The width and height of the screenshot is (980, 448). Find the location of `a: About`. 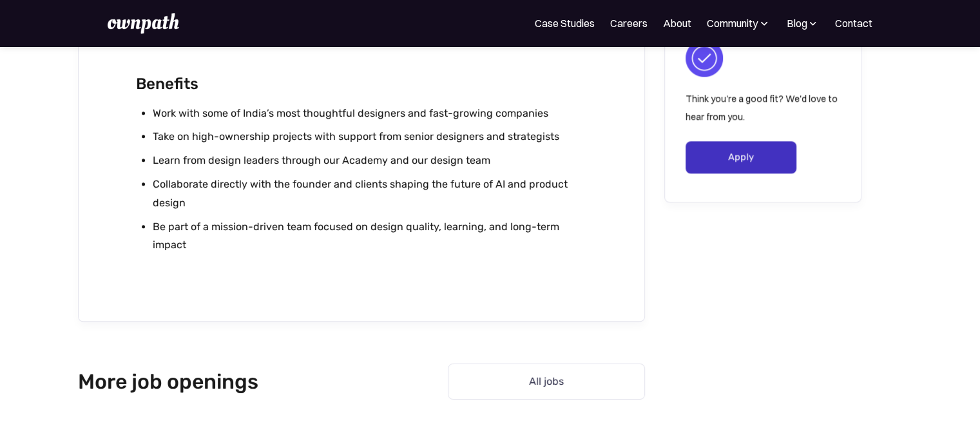

a: About is located at coordinates (677, 23).